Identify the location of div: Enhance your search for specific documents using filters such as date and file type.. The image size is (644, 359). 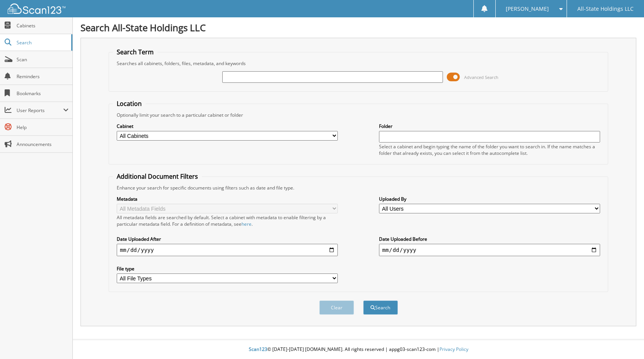
(358, 187).